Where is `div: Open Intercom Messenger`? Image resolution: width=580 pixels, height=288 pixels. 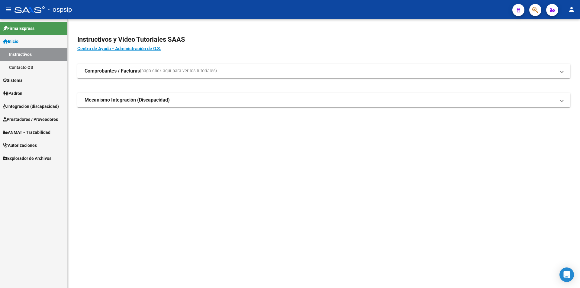
div: Open Intercom Messenger is located at coordinates (567, 275).